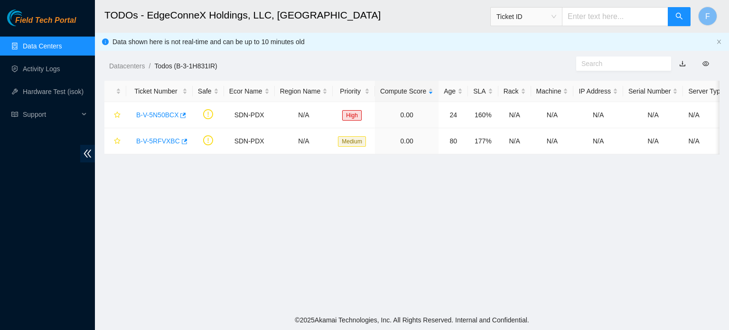  I want to click on span: Field Tech Portal, so click(46, 20).